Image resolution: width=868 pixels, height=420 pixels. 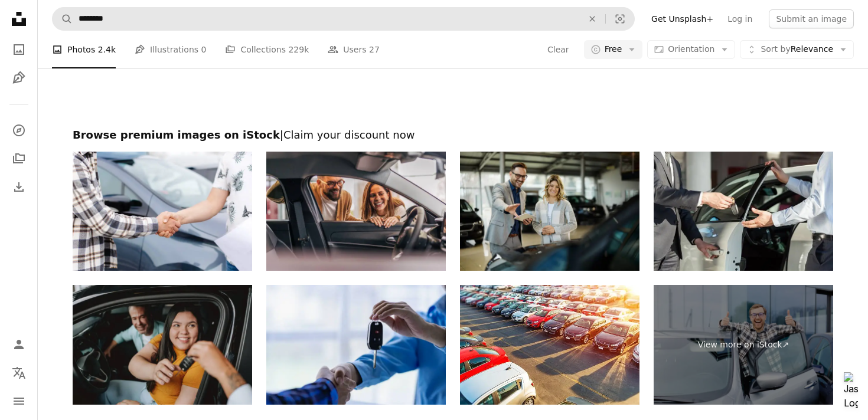 What do you see at coordinates (19, 20) in the screenshot?
I see `a: Home — Unsplash` at bounding box center [19, 20].